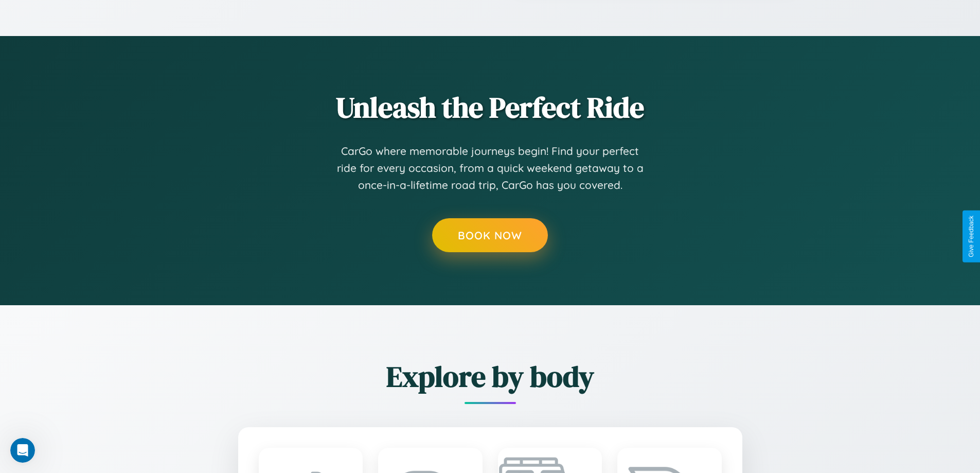 Image resolution: width=980 pixels, height=473 pixels. What do you see at coordinates (490, 235) in the screenshot?
I see `button: Book Now` at bounding box center [490, 235].